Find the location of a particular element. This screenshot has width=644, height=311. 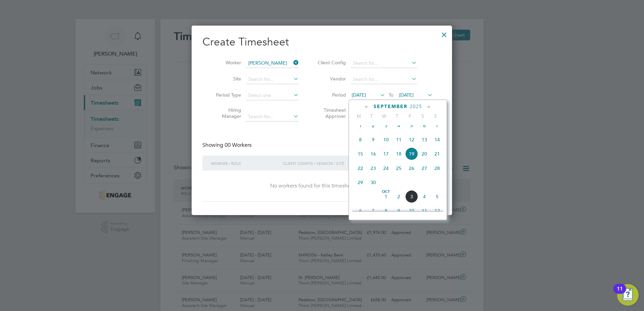

span: 15 is located at coordinates (360, 154).